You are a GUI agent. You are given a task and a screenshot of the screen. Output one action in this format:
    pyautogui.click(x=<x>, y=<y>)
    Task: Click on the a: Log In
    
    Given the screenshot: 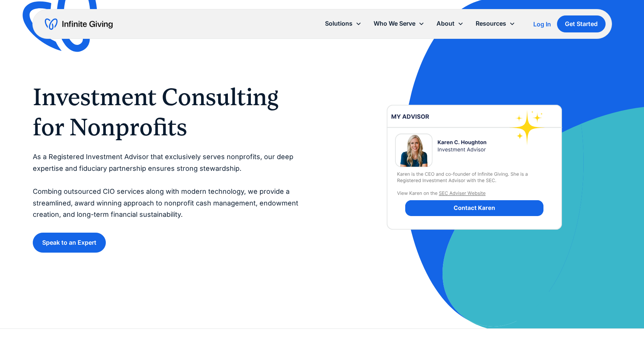 What is the action you would take?
    pyautogui.click(x=542, y=24)
    